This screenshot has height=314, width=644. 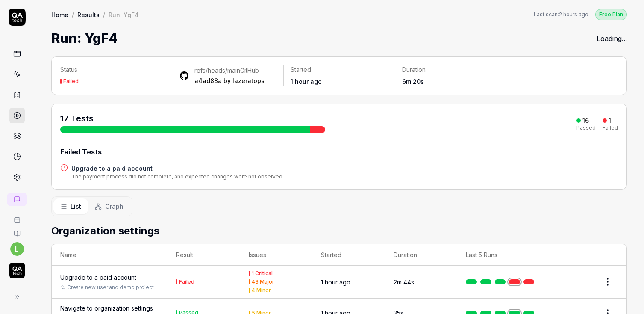 I want to click on div: 1 Critical, so click(x=261, y=273).